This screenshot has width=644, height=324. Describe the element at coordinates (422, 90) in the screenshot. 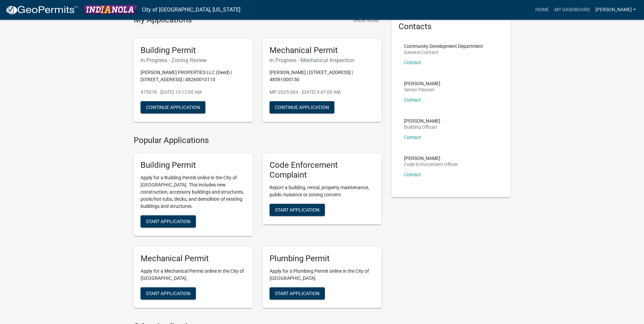

I see `p: Senior Planner` at that location.